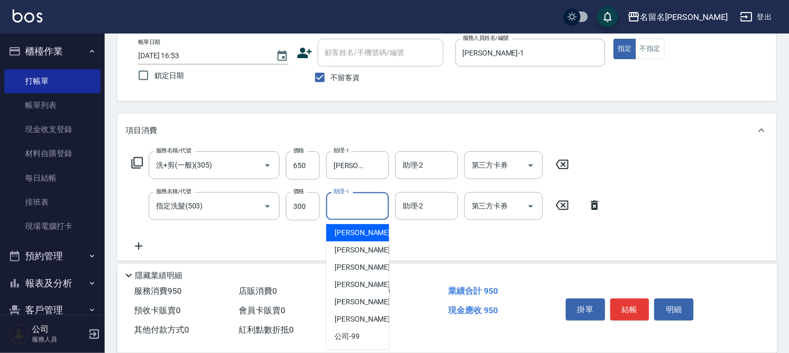 The image size is (789, 353). Describe the element at coordinates (169, 75) in the screenshot. I see `span: 鎖定日期` at that location.